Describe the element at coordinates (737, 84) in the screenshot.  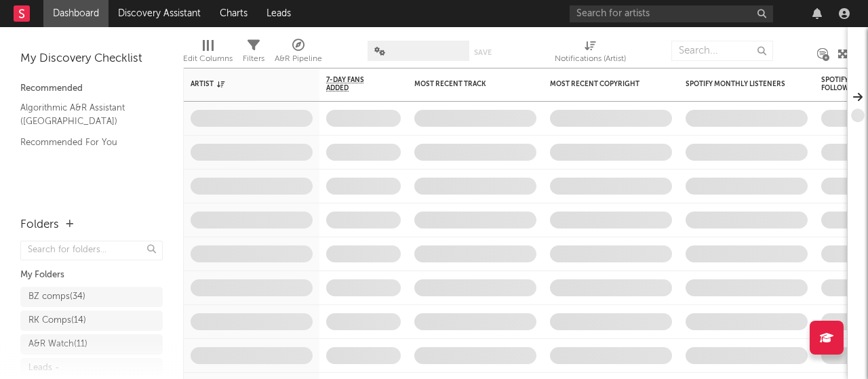
I see `div: Spotify Monthly Listeners` at that location.